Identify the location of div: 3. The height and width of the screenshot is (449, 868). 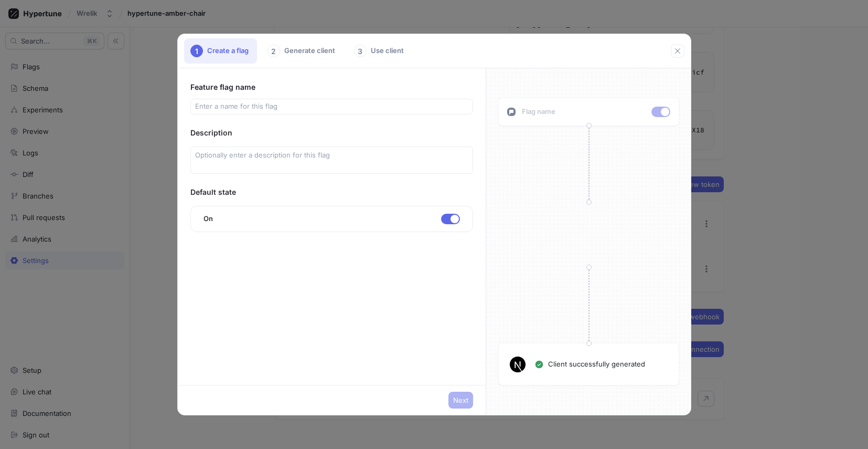
(361, 51).